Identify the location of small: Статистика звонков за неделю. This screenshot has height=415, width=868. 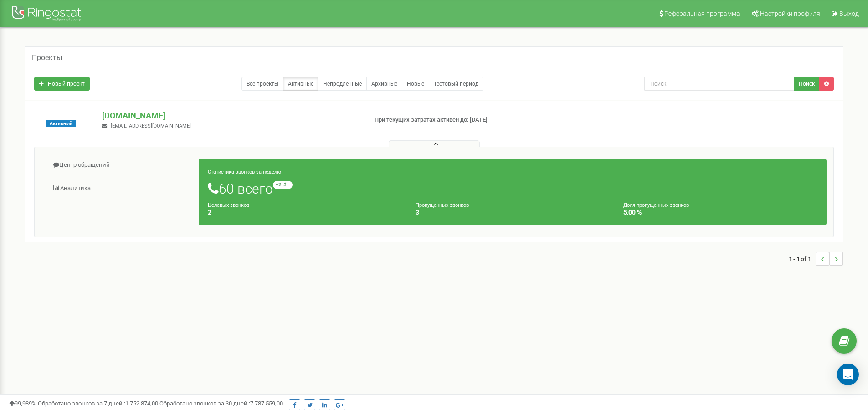
(244, 172).